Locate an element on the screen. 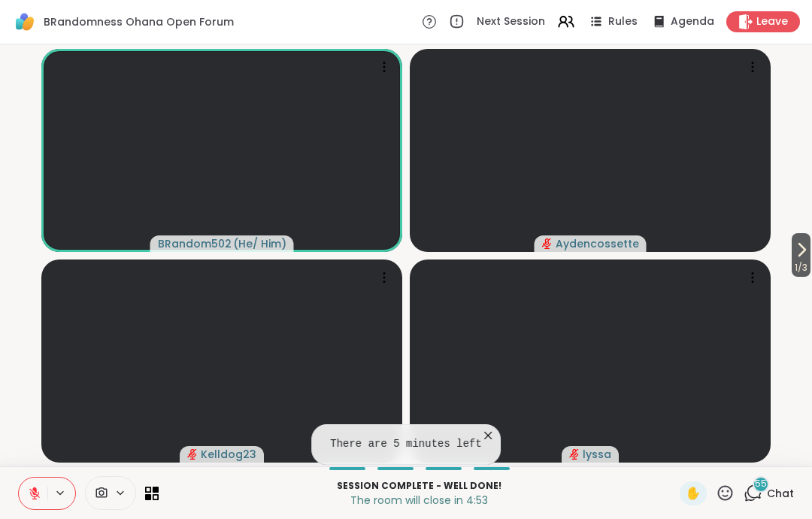 The width and height of the screenshot is (812, 519). span: 1 / 3 is located at coordinates (801, 267).